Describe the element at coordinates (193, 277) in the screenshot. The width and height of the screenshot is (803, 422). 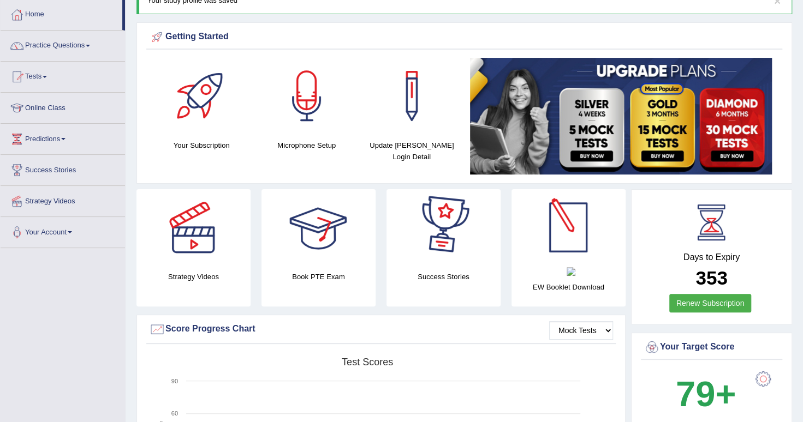
I see `h4: Strategy Videos` at that location.